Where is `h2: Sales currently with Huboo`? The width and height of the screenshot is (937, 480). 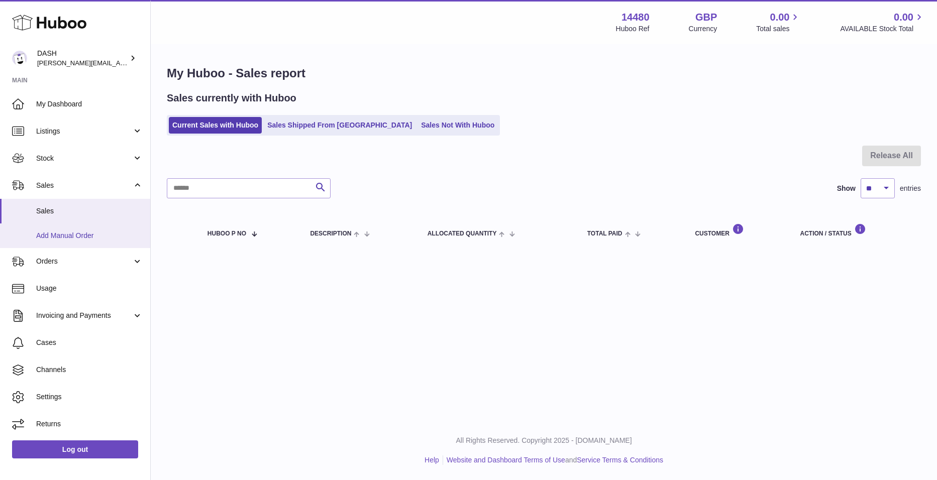
h2: Sales currently with Huboo is located at coordinates (232, 98).